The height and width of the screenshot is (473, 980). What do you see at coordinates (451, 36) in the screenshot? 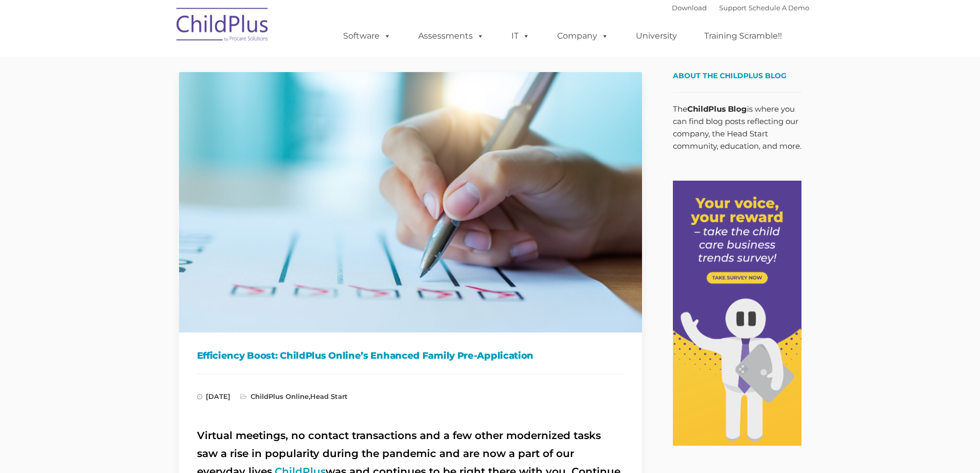
I see `a: Assessments` at bounding box center [451, 36].